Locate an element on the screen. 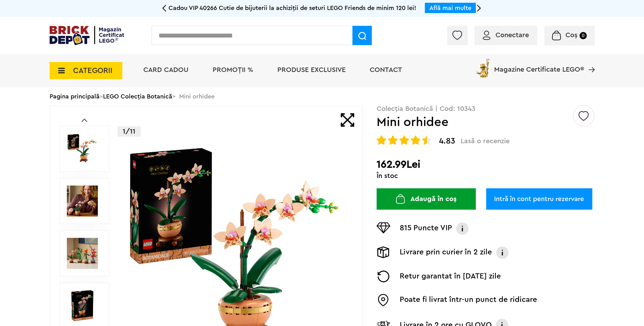 The image size is (644, 326). p: 815 Puncte VIP is located at coordinates (426, 229).